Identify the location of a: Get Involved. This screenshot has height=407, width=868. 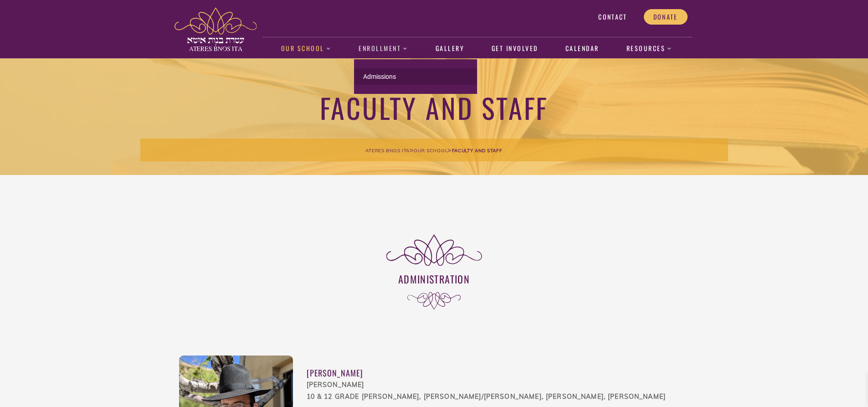
(515, 49).